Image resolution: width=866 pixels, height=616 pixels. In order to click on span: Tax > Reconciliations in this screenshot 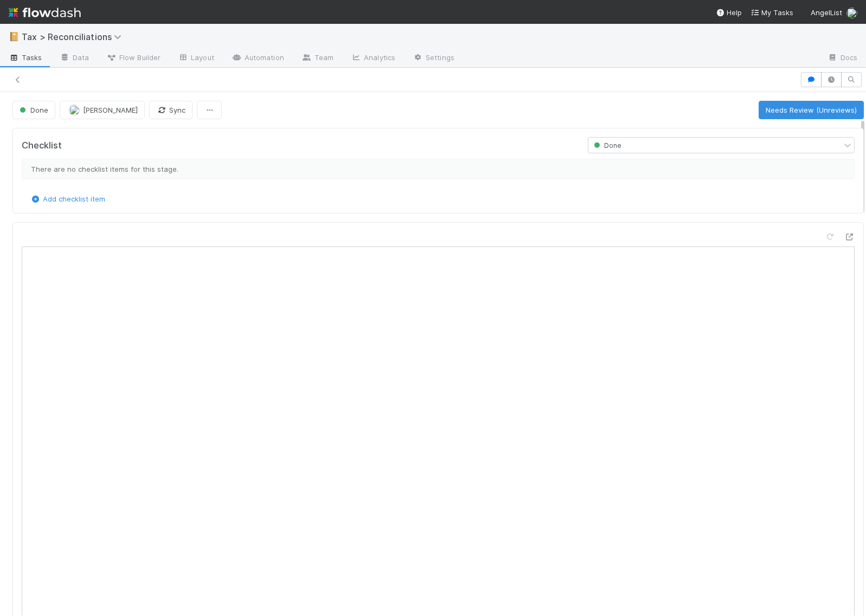, I will do `click(74, 37)`.